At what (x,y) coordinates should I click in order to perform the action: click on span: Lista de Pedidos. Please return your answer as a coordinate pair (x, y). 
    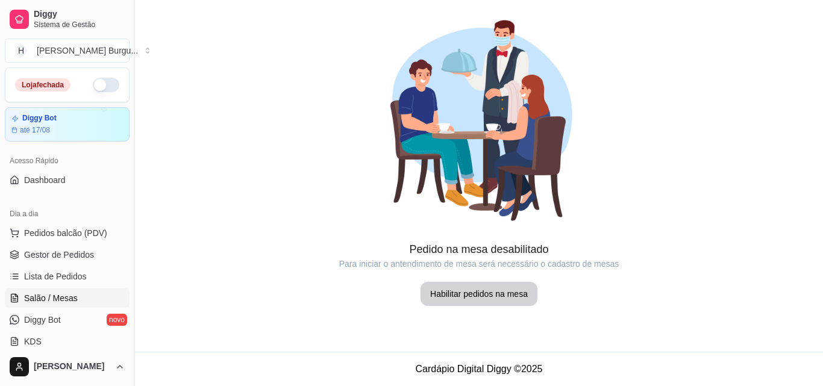
    Looking at the image, I should click on (55, 277).